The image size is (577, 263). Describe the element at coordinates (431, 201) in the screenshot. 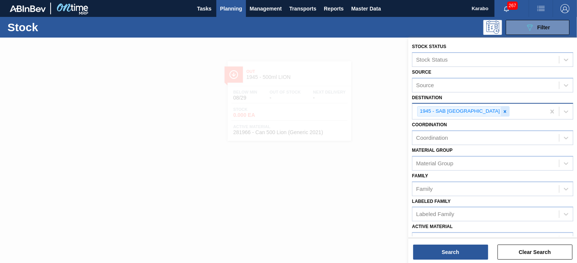

I see `label: Labeled Family` at that location.